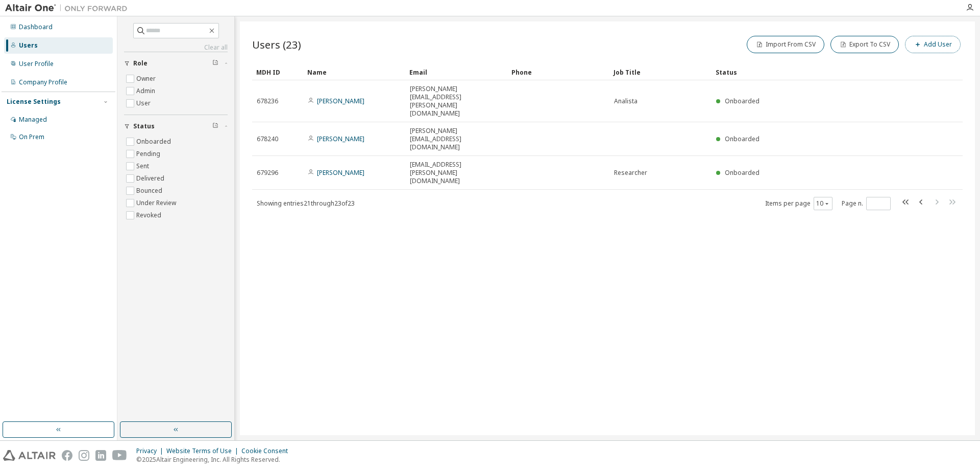 The image size is (980, 470). Describe the element at coordinates (151, 178) in the screenshot. I see `label: Delivered` at that location.